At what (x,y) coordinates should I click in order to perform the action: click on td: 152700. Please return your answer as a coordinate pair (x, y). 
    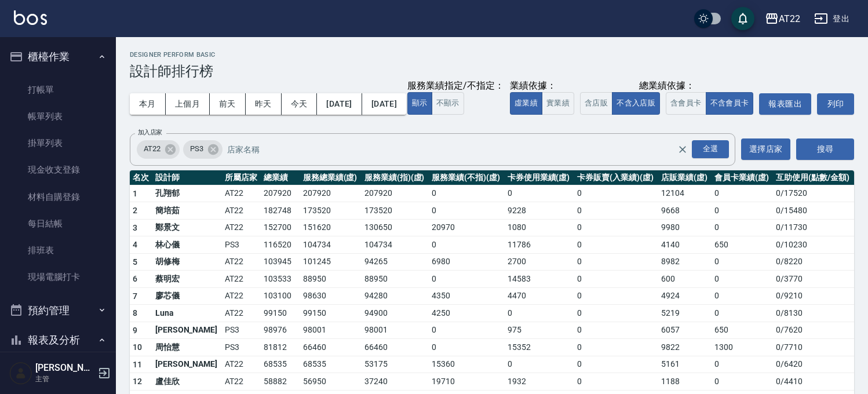
    Looking at the image, I should click on (280, 228).